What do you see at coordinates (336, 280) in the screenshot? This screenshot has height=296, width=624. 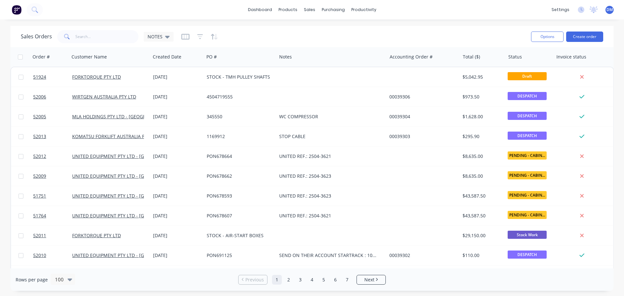 I see `a: Page 6` at bounding box center [336, 280].